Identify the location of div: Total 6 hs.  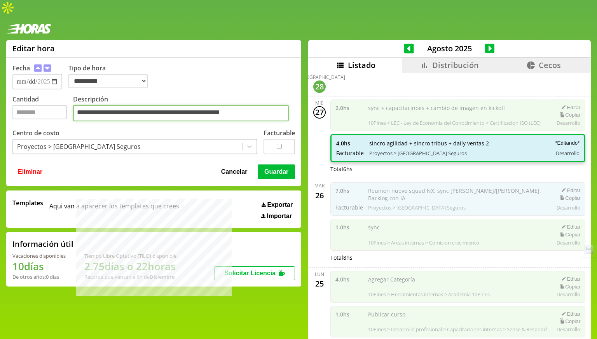
(458, 169).